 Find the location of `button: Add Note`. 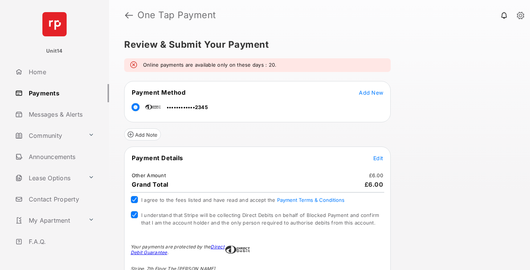

button: Add Note is located at coordinates (142, 135).